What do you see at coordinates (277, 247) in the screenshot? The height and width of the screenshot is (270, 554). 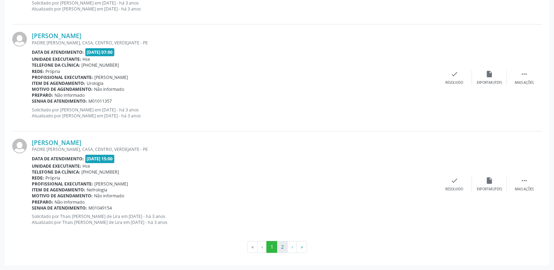 I see `ul: Pagination` at bounding box center [277, 247].